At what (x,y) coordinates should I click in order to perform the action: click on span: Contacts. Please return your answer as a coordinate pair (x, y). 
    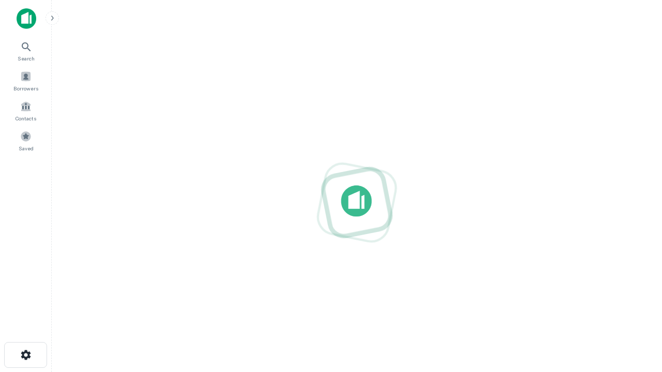
    Looking at the image, I should click on (26, 118).